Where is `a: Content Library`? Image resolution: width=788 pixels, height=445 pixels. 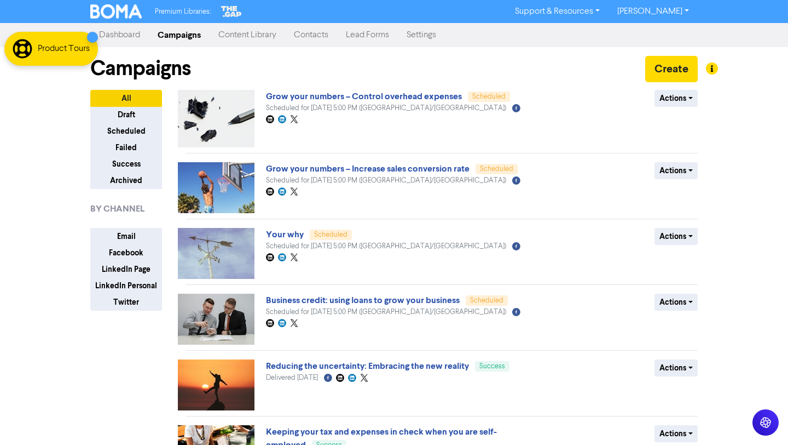
a: Content Library is located at coordinates (247, 35).